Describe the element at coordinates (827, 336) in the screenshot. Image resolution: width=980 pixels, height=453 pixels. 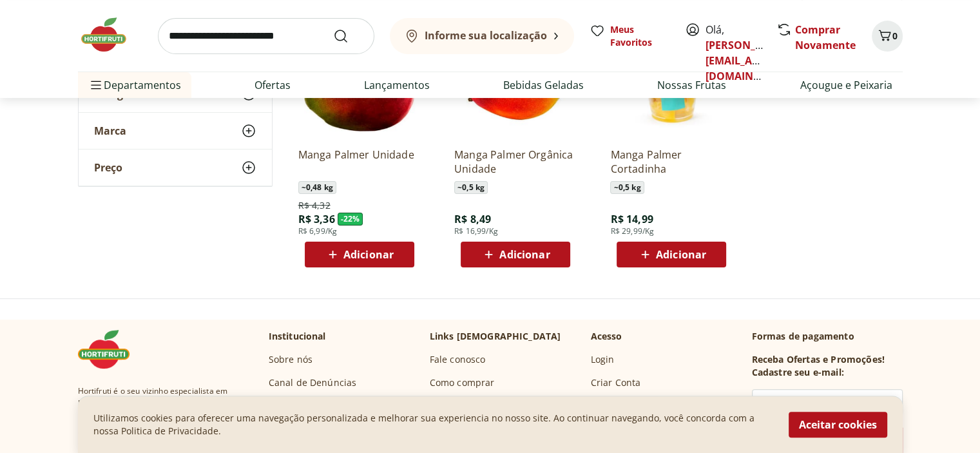
I see `p: Formas de pagamento` at that location.